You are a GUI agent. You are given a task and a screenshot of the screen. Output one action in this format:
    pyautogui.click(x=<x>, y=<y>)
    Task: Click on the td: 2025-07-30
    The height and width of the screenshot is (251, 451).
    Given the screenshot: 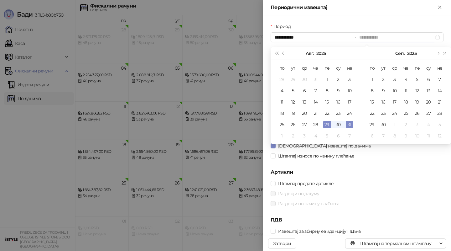 What is the action you would take?
    pyautogui.click(x=305, y=79)
    